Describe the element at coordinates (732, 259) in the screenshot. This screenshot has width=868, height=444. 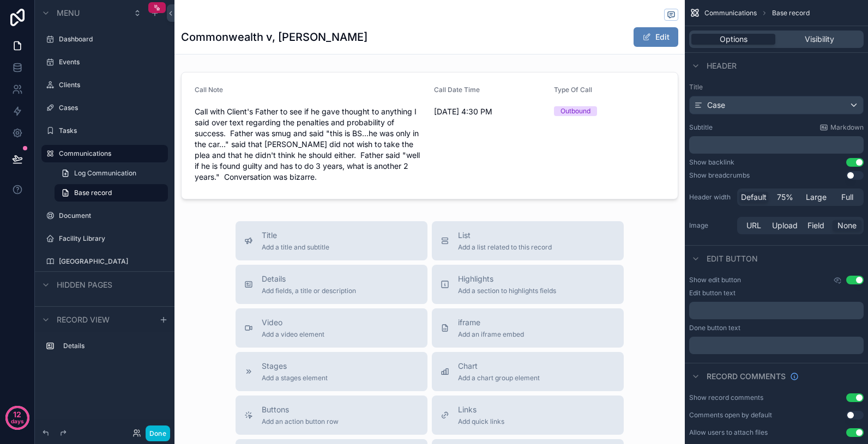
I see `span: Edit button` at that location.